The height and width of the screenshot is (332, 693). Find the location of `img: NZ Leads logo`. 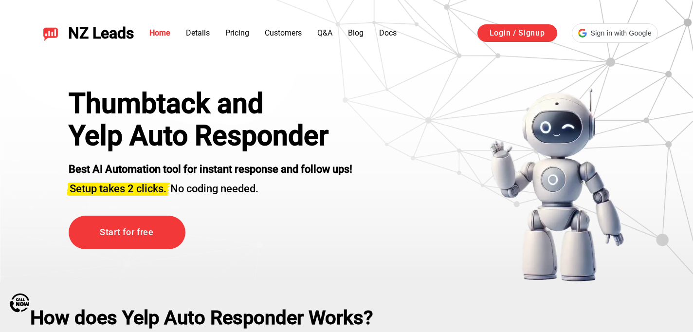

img: NZ Leads logo is located at coordinates (51, 33).